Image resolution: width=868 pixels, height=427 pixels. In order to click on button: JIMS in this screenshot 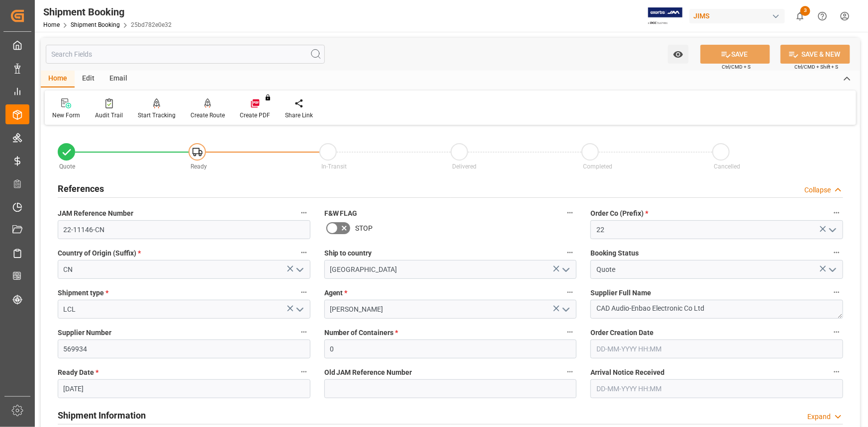, I will do `click(739, 16)`.